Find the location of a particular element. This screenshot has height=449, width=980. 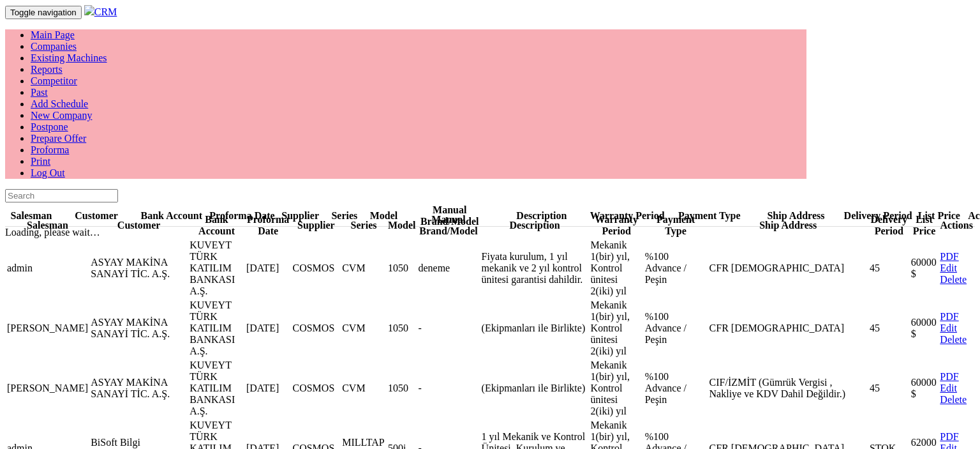

div: Actions is located at coordinates (957, 226).